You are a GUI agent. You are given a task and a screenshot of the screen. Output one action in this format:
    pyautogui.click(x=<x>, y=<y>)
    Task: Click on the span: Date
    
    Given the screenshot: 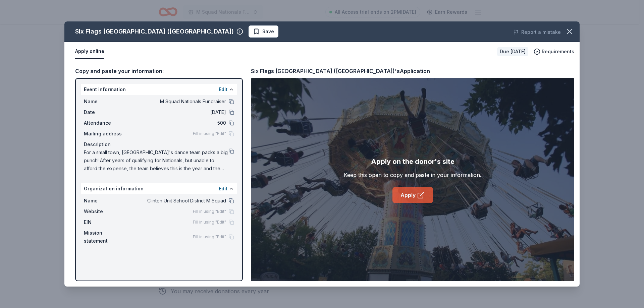 What is the action you would take?
    pyautogui.click(x=106, y=112)
    